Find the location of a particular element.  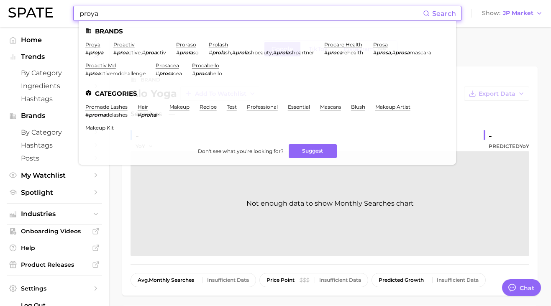

span: Predicted is located at coordinates (509, 146).